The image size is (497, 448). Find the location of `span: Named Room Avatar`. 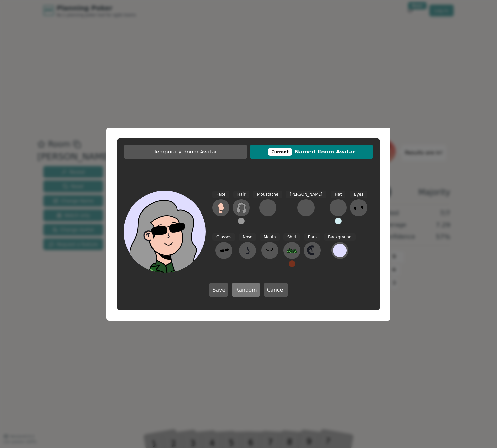

span: Named Room Avatar is located at coordinates (312, 151).